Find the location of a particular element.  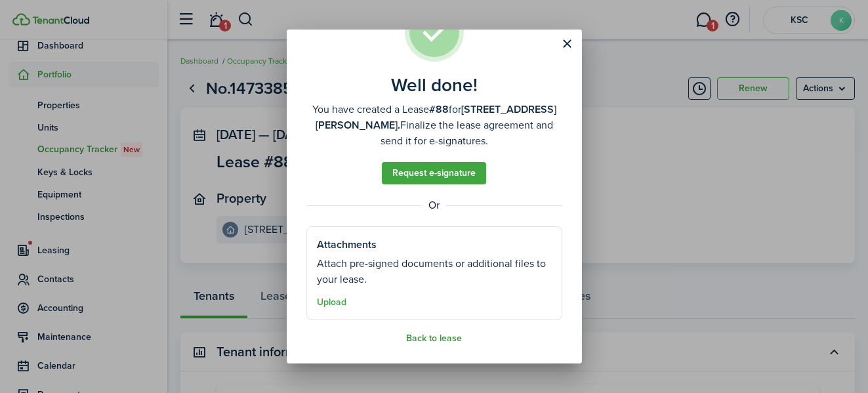

well-done-section-description: Attach pre-signed documents or additional files to your lease. is located at coordinates (434, 272).